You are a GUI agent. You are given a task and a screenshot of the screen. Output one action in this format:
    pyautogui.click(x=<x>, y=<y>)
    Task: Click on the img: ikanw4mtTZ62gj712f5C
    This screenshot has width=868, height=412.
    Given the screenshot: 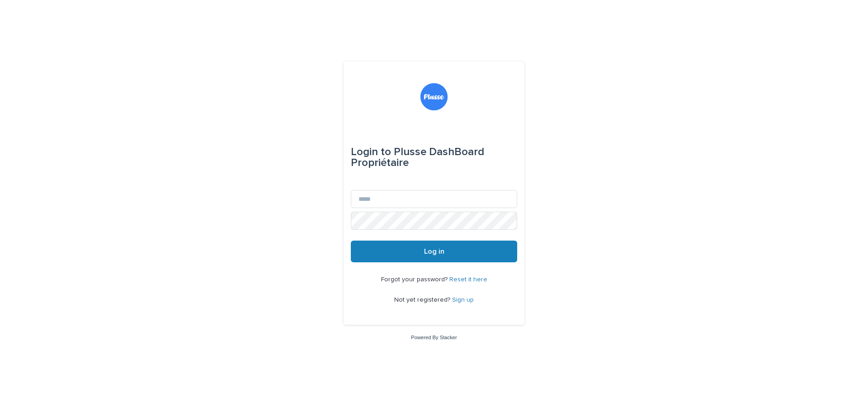 What is the action you would take?
    pyautogui.click(x=434, y=97)
    